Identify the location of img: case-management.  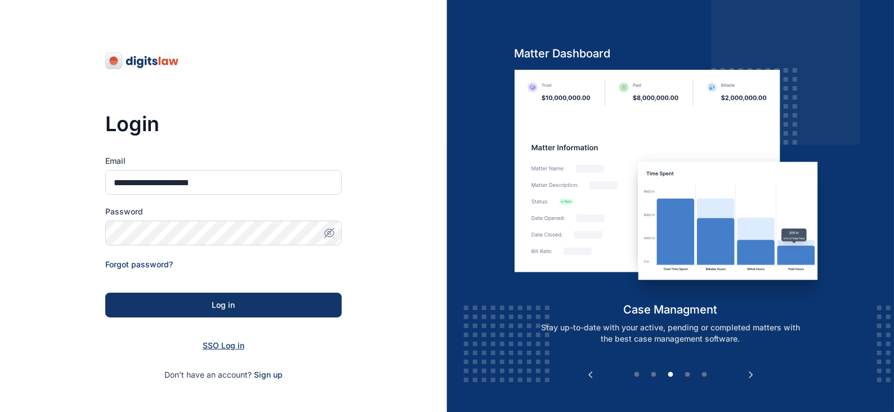
(670, 186).